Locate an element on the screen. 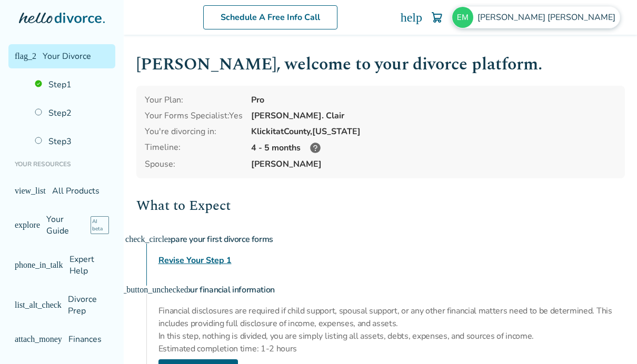 The height and width of the screenshot is (364, 637). span: list_alt_check is located at coordinates (19, 277).